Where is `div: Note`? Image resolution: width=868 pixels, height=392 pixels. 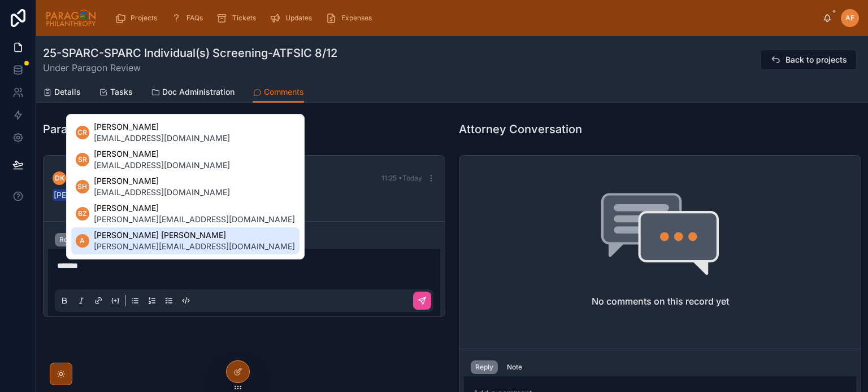 div: Note is located at coordinates (515, 368).